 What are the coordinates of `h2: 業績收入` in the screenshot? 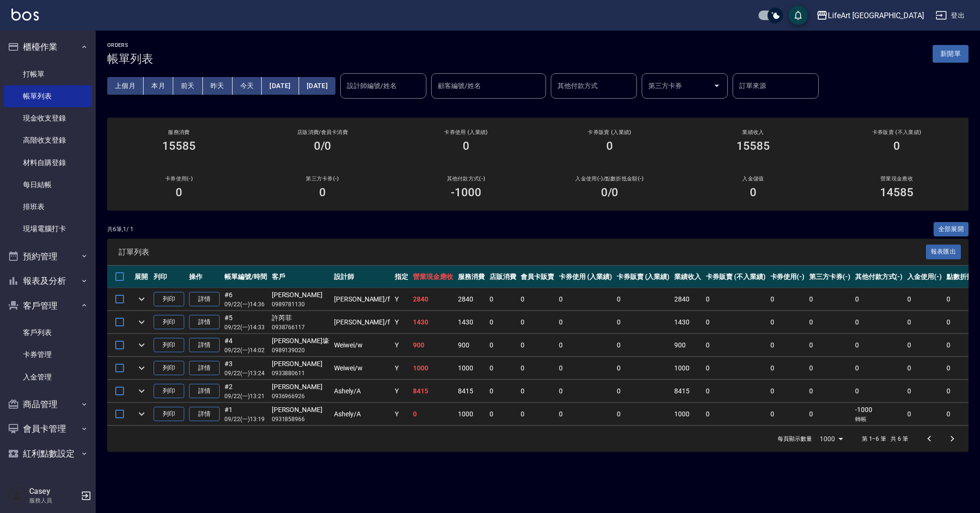 It's located at (753, 132).